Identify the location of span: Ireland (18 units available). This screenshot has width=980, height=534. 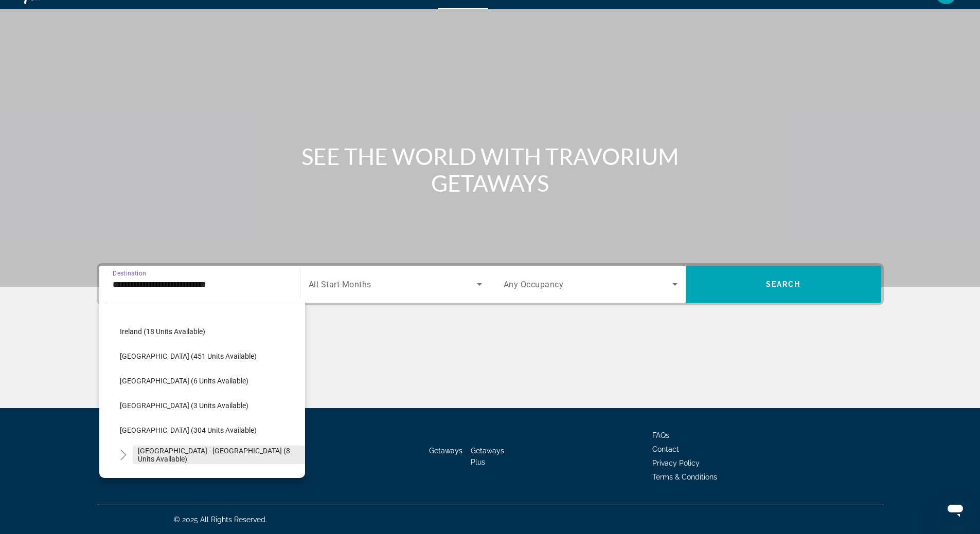
(163, 332).